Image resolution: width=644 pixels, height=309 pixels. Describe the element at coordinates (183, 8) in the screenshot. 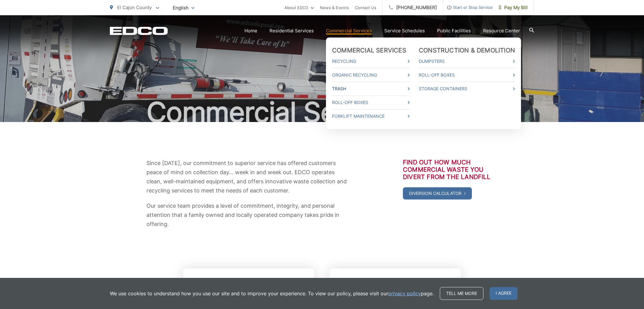

I see `span: English` at that location.